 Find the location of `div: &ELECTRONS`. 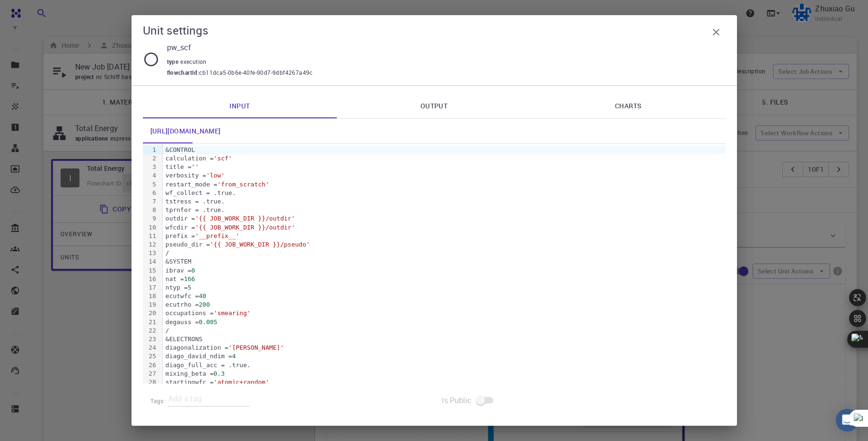

div: &ELECTRONS is located at coordinates (444, 339).